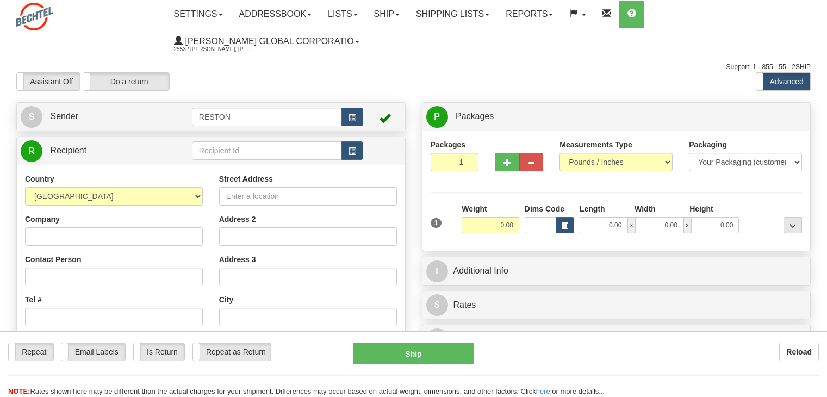  What do you see at coordinates (267, 151) in the screenshot?
I see `input: Recipient Id` at bounding box center [267, 151].